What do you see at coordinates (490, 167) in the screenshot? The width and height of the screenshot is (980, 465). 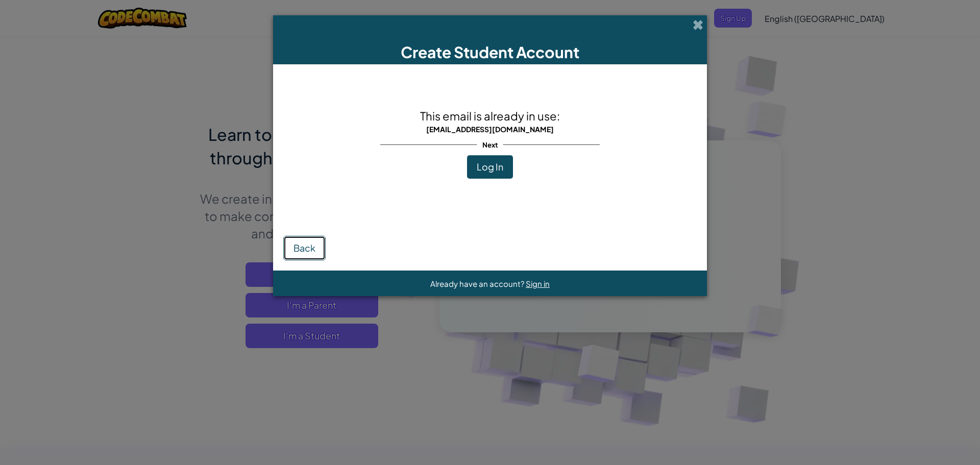 I see `button: Log In` at bounding box center [490, 167].